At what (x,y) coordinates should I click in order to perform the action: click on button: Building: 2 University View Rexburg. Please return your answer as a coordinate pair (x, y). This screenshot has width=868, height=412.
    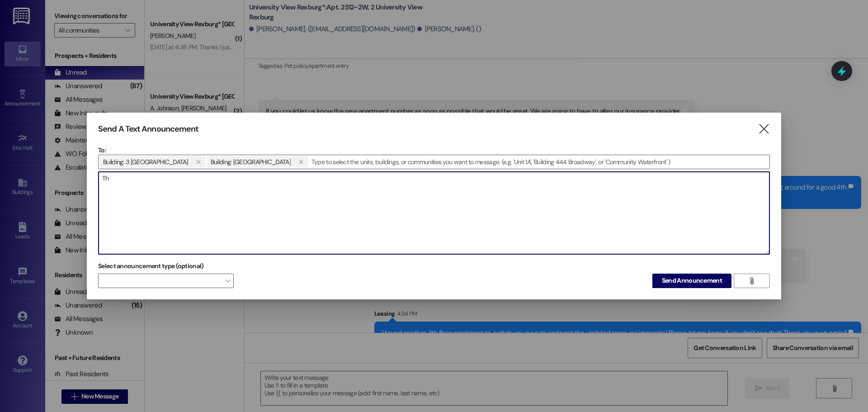
    Looking at the image, I should click on (301, 162).